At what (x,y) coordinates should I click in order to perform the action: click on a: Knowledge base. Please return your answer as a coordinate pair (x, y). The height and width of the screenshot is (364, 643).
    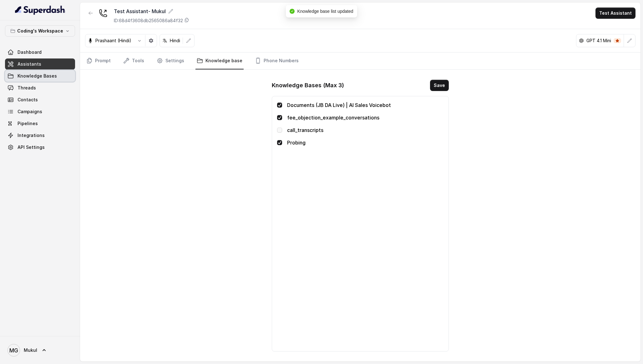
    Looking at the image, I should click on (220, 61).